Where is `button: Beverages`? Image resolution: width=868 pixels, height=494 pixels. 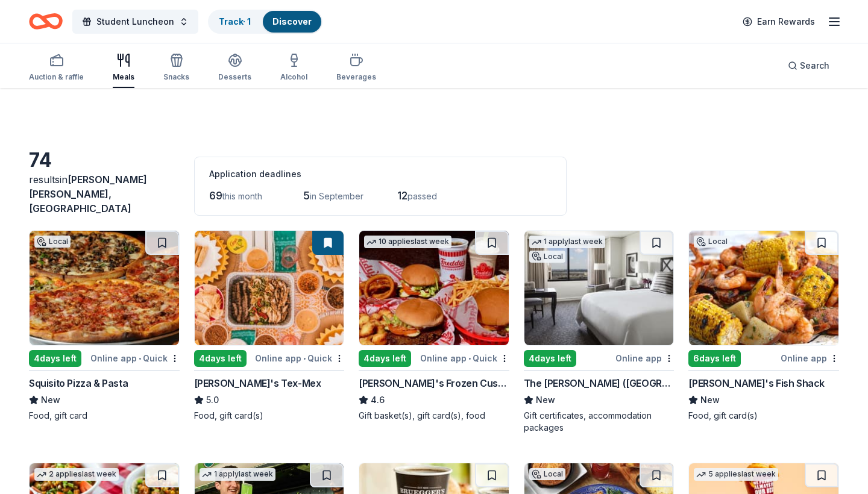 button: Beverages is located at coordinates (356, 68).